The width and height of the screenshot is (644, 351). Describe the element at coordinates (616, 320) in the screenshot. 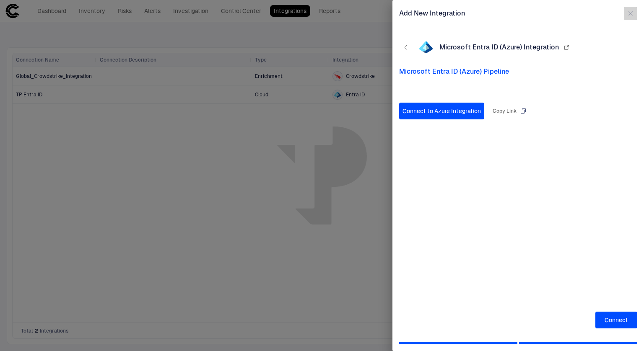

I see `button: Connect` at that location.